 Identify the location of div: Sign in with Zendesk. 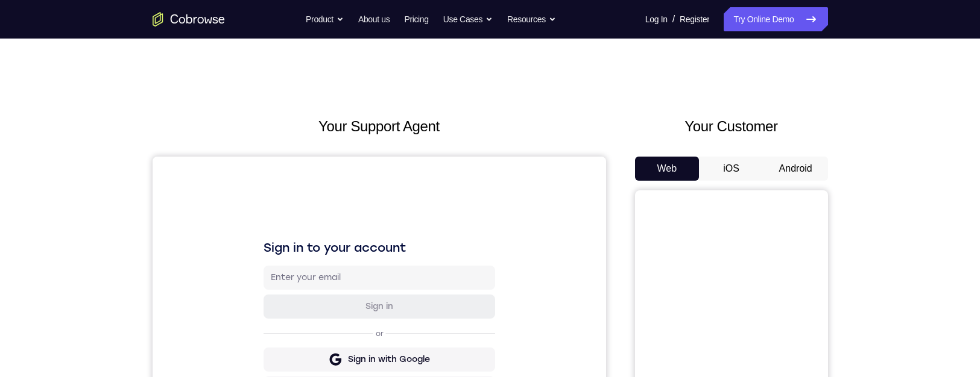
(236, 290).